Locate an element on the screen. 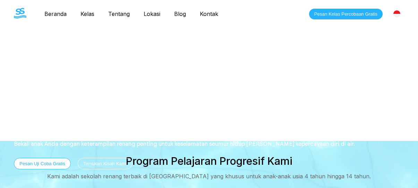 The width and height of the screenshot is (418, 188). a: Blog is located at coordinates (180, 14).